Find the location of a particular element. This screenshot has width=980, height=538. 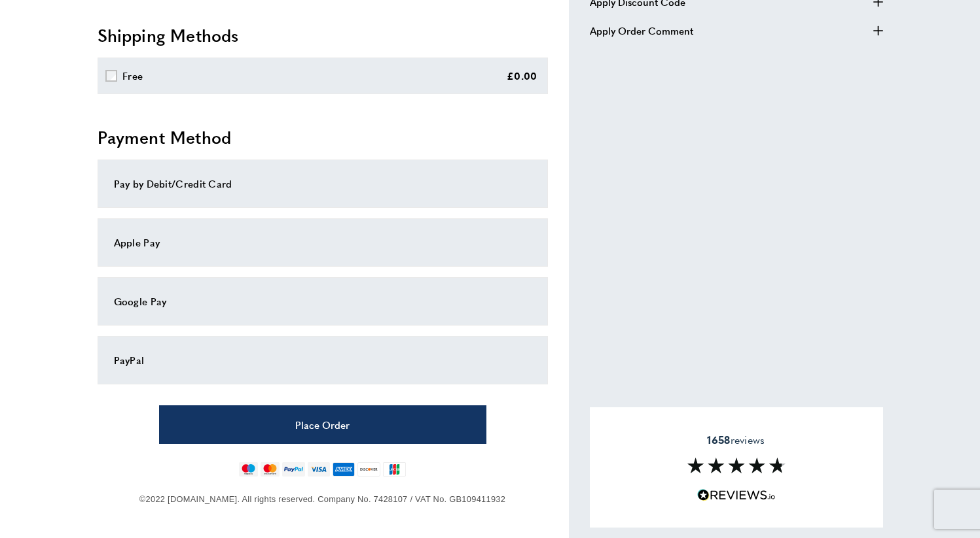

div: Free is located at coordinates (132, 76).